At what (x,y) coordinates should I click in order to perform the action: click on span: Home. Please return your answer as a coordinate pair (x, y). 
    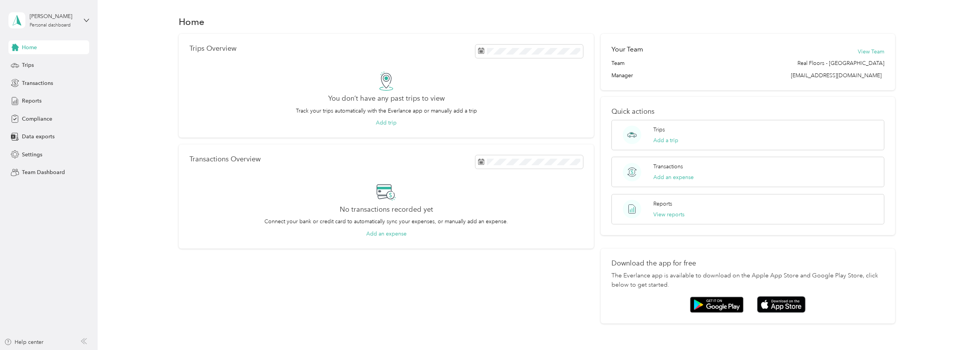
    Looking at the image, I should click on (29, 47).